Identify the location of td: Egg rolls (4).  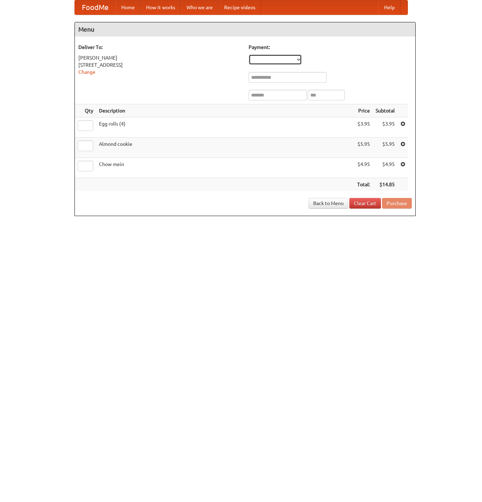
(225, 127).